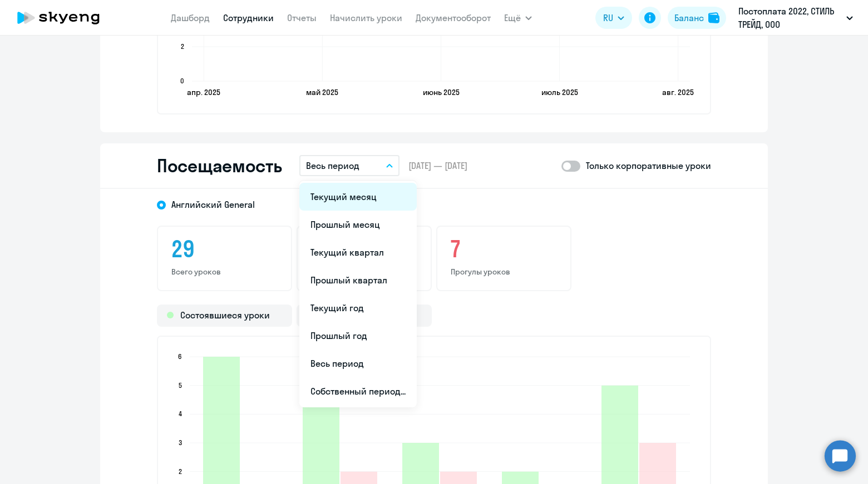 The width and height of the screenshot is (868, 484). What do you see at coordinates (301, 18) in the screenshot?
I see `a: Отчеты` at bounding box center [301, 18].